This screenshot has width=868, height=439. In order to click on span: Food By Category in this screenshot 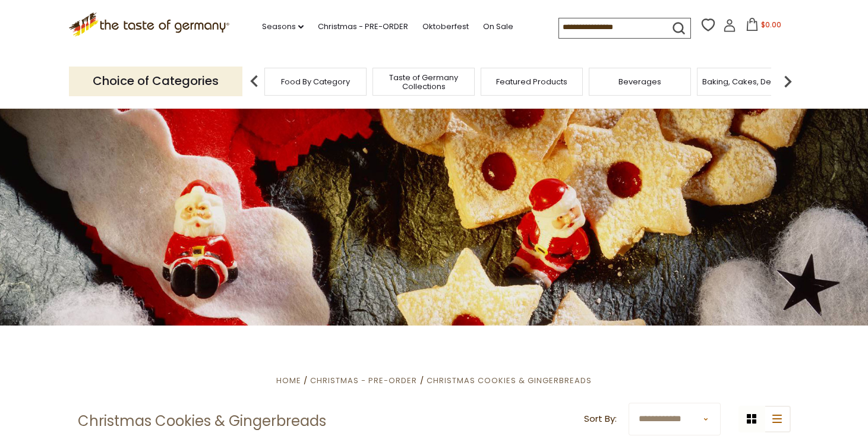, I will do `click(316, 81)`.